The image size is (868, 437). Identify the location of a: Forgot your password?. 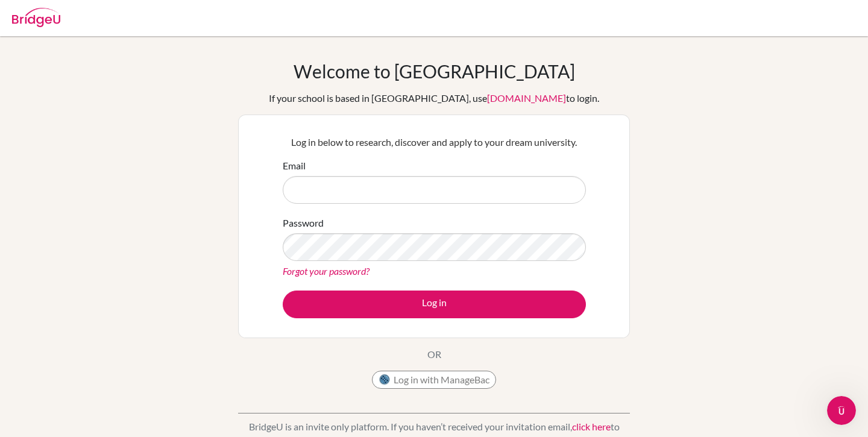
(326, 271).